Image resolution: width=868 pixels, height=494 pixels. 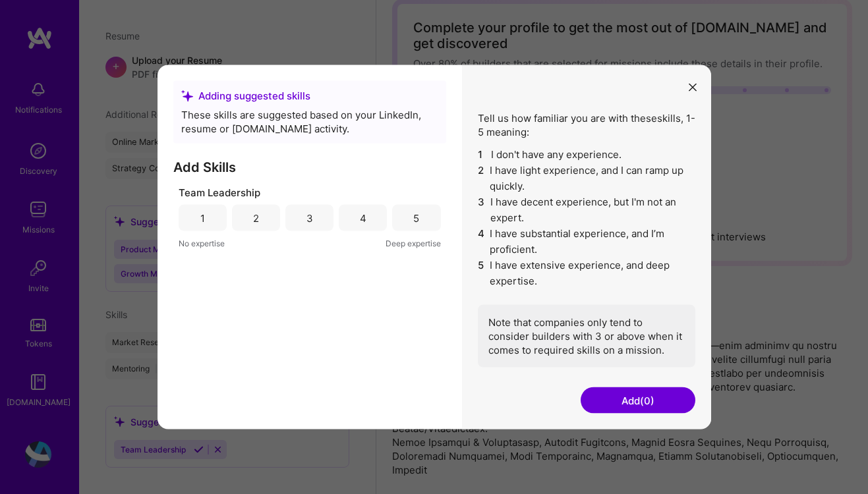 What do you see at coordinates (586, 274) in the screenshot?
I see `li: I have extensive experience, and deep expertise.` at bounding box center [586, 274].